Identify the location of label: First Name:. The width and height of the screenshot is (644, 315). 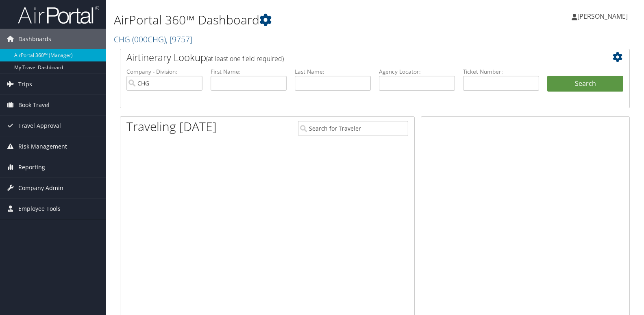
(249, 71).